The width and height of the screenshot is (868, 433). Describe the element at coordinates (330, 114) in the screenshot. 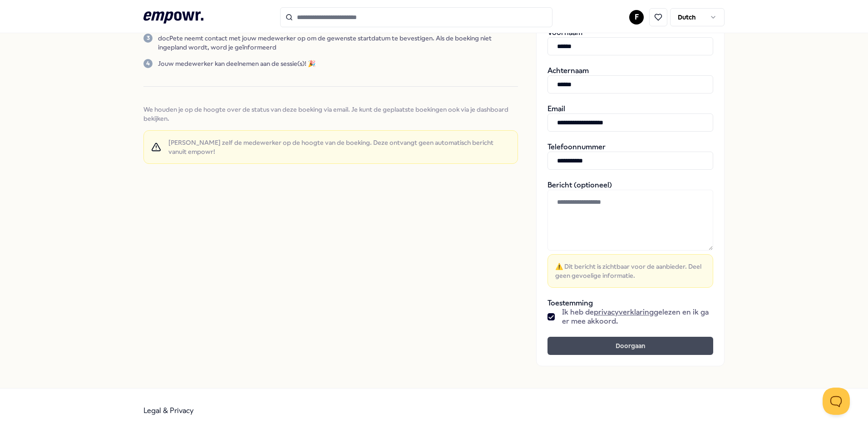

I see `span: We houden je op de hoogte over de status van deze boeking via email. Je kunt de geplaatste boekin...` at that location.